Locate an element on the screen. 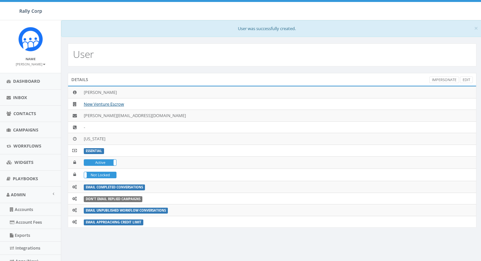 The image size is (481, 261). span: Contacts is located at coordinates (25, 113).